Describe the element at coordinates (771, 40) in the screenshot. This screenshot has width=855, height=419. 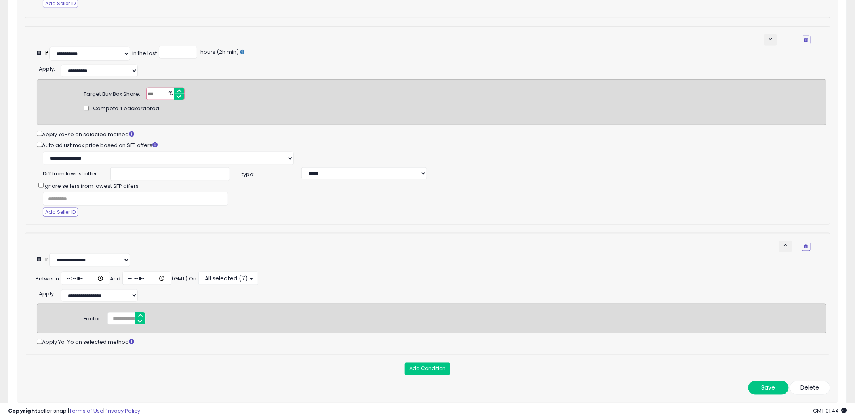
I see `button: keyboard_arrow_down` at that location.